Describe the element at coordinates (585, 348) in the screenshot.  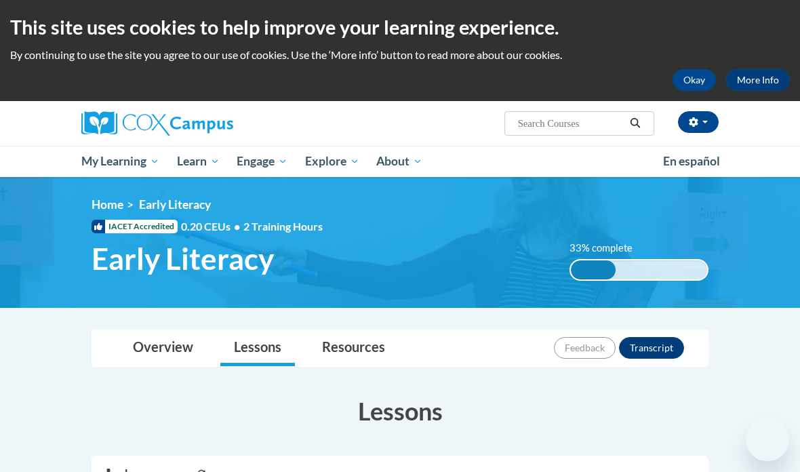
I see `button: Feedback` at that location.